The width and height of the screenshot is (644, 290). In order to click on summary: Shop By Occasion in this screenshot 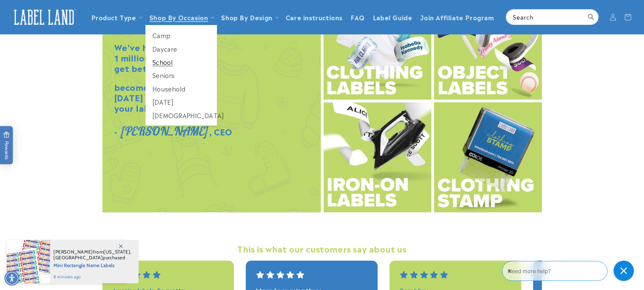, I will do `click(181, 17)`.